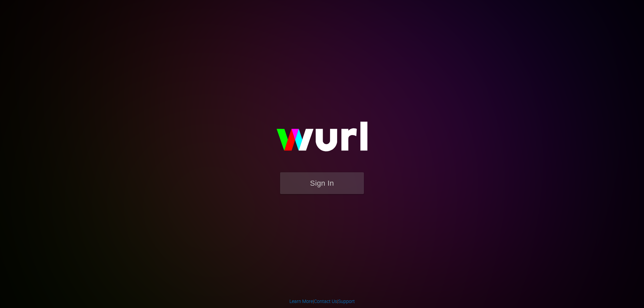 The image size is (644, 308). What do you see at coordinates (301, 301) in the screenshot?
I see `a: Learn More` at bounding box center [301, 301].